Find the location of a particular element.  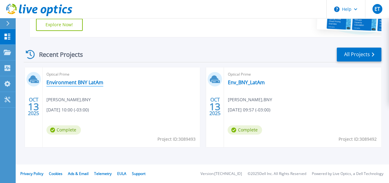

a: Support is located at coordinates (139, 173).